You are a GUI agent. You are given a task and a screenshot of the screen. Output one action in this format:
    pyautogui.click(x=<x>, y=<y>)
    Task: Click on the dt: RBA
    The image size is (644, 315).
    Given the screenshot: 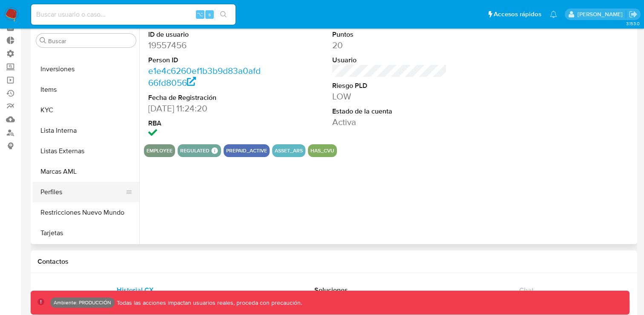 What is the action you would take?
    pyautogui.click(x=205, y=123)
    